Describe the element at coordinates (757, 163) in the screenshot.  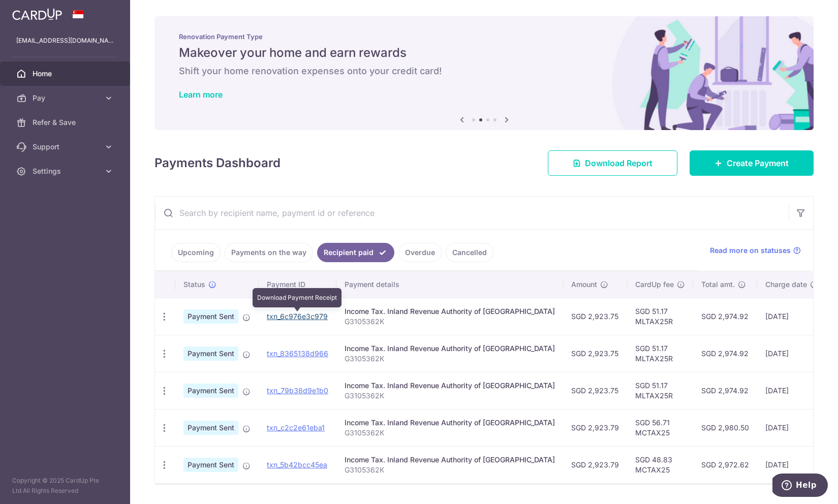
I see `span: Create Payment` at that location.